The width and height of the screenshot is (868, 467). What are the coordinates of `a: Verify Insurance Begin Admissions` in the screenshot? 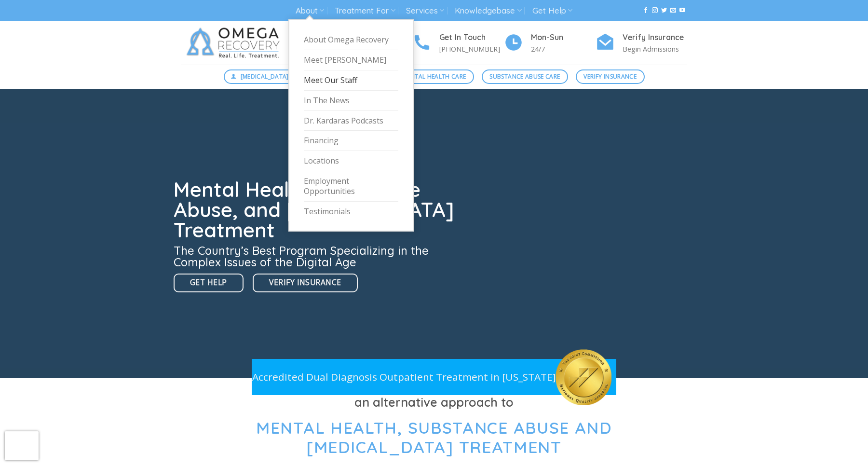 It's located at (642, 43).